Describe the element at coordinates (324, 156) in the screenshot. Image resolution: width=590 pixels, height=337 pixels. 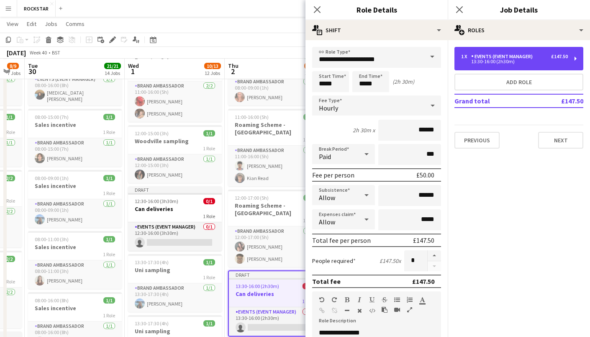
I see `span: Paid` at that location.